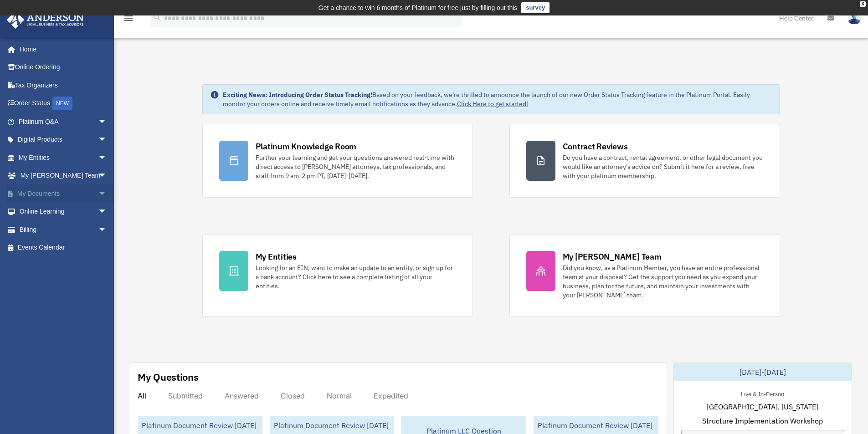  Describe the element at coordinates (663, 281) in the screenshot. I see `div: Did you know, as a Platinum Member, you have an entire professional team at your disposal? Get th...` at that location.